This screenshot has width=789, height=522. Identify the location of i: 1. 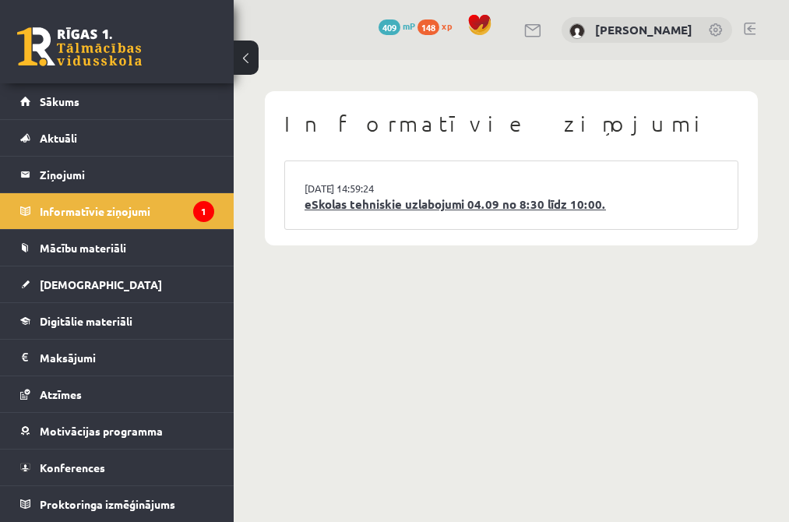
(203, 211).